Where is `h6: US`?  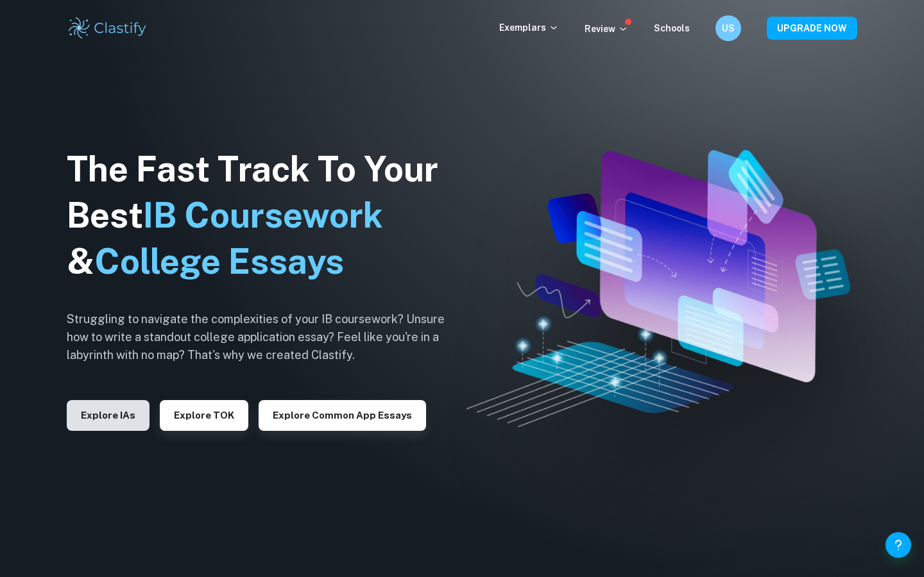 h6: US is located at coordinates (729, 29).